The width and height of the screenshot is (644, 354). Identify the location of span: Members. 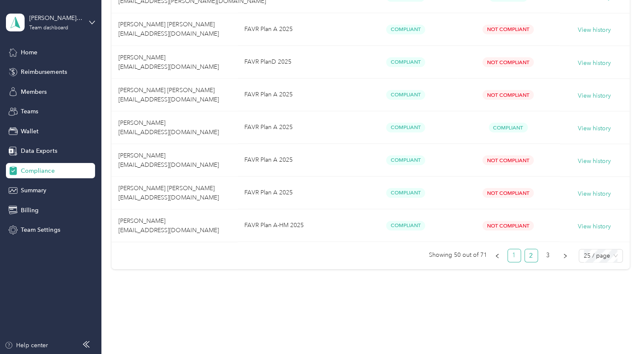
(33, 92).